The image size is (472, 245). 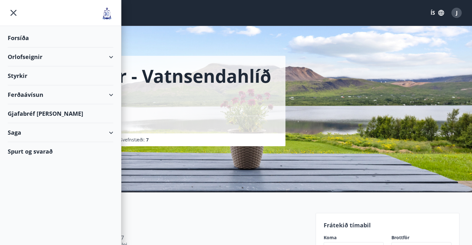 I want to click on h3: Svefnaðstaða, so click(x=160, y=221).